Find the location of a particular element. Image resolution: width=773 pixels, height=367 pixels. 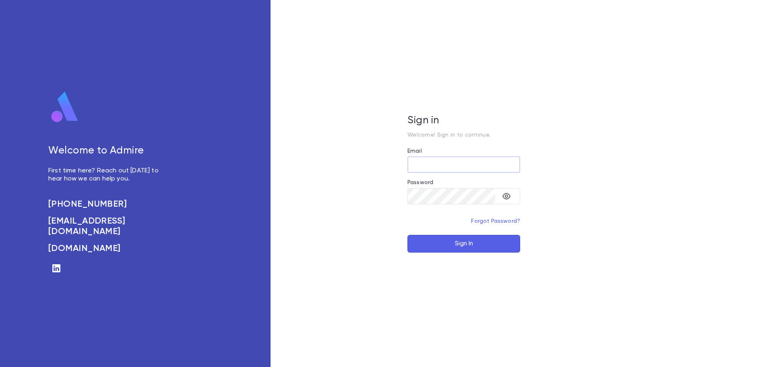

h5: Sign in is located at coordinates (464, 121).